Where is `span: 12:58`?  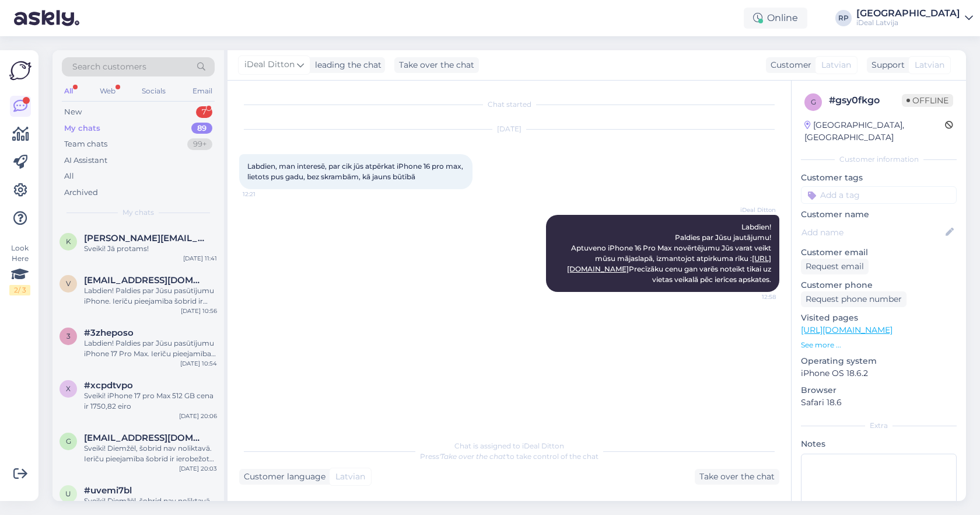 span: 12:58 is located at coordinates (753, 297).